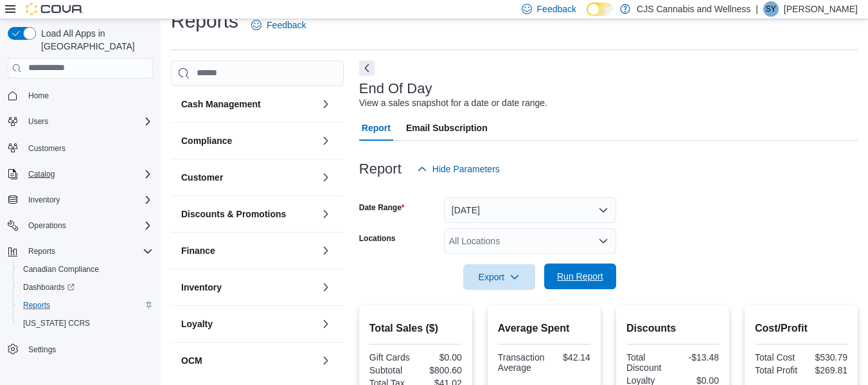 This screenshot has height=385, width=868. Describe the element at coordinates (777, 370) in the screenshot. I see `div: Total Profit` at that location.